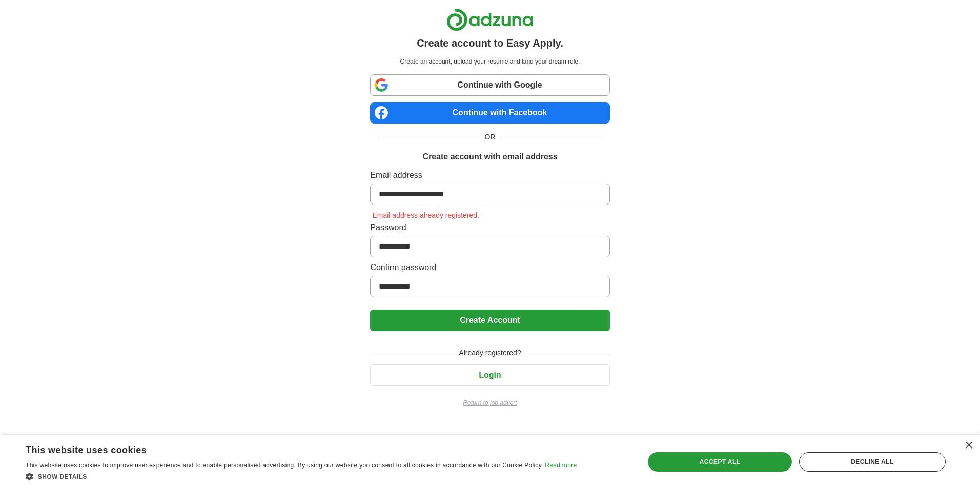 The image size is (980, 489). Describe the element at coordinates (490, 403) in the screenshot. I see `a: Return to job advert` at that location.